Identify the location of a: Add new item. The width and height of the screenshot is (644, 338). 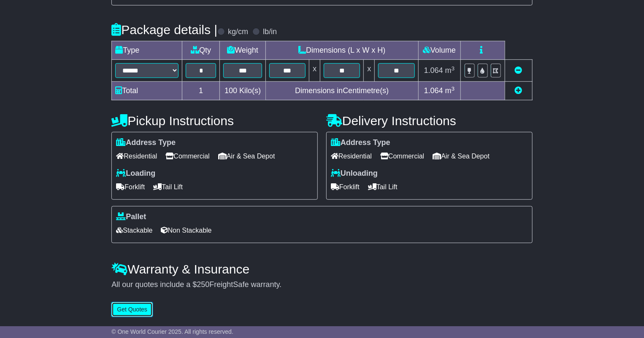
(519, 91).